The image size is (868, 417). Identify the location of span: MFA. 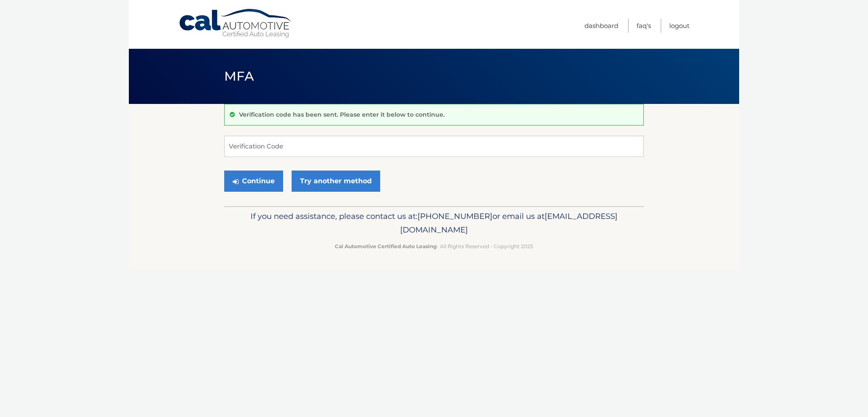
(239, 76).